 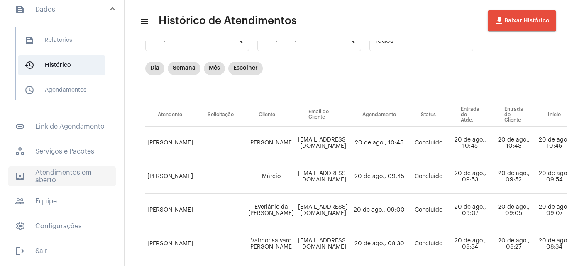 What do you see at coordinates (62, 151) in the screenshot?
I see `span: Serviços e Pacotes` at bounding box center [62, 151].